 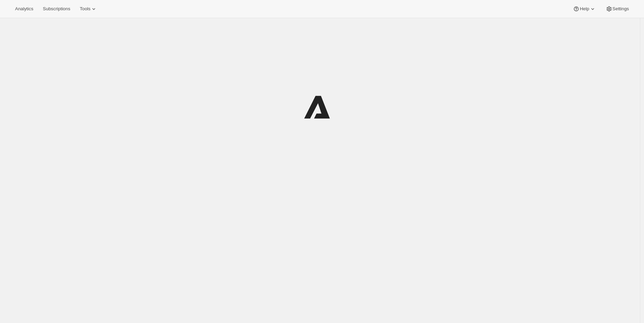 What do you see at coordinates (24, 9) in the screenshot?
I see `button: Analytics` at bounding box center [24, 9].